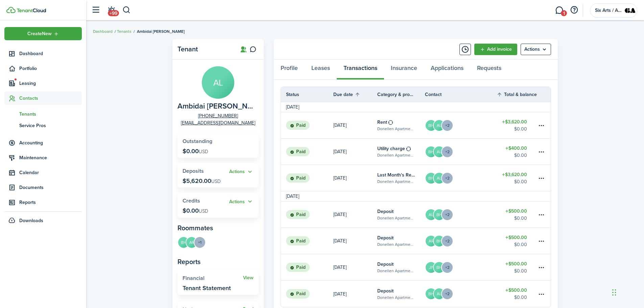  What do you see at coordinates (242, 201) in the screenshot?
I see `widget-stats-action: Actions` at bounding box center [242, 201].